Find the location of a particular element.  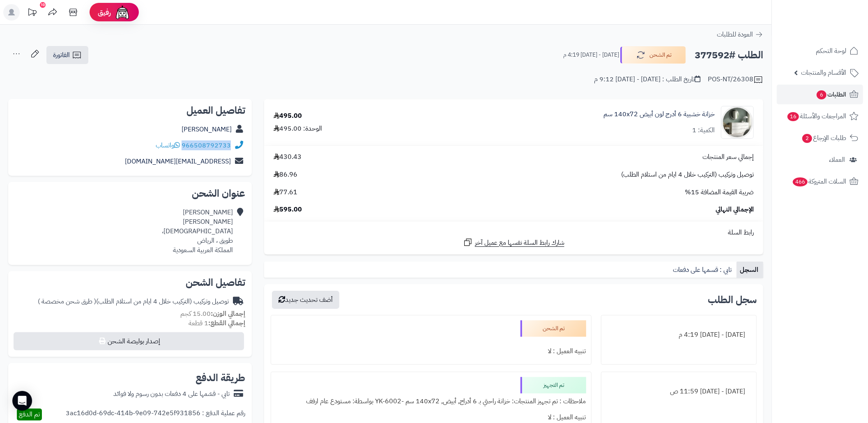

h2: تفاصيل الشحن is located at coordinates (130, 282).